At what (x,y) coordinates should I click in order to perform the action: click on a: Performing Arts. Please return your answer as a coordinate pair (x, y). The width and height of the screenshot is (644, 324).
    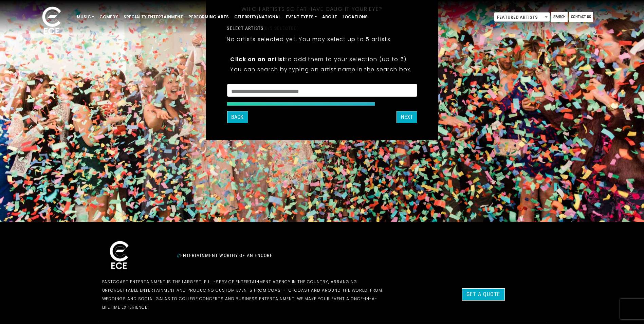
    Looking at the image, I should click on (208, 17).